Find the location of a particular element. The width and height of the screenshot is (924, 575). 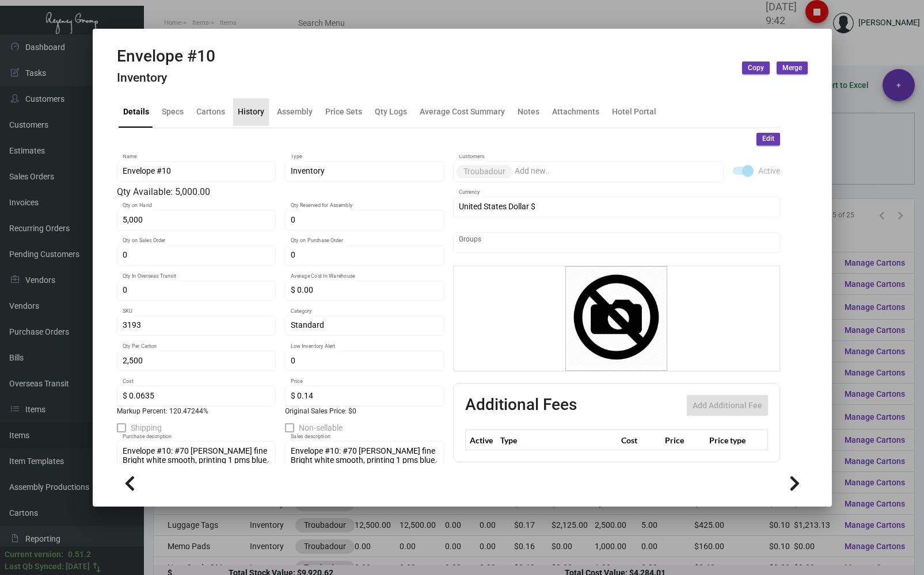

button: Add Additional Fee is located at coordinates (726, 405).